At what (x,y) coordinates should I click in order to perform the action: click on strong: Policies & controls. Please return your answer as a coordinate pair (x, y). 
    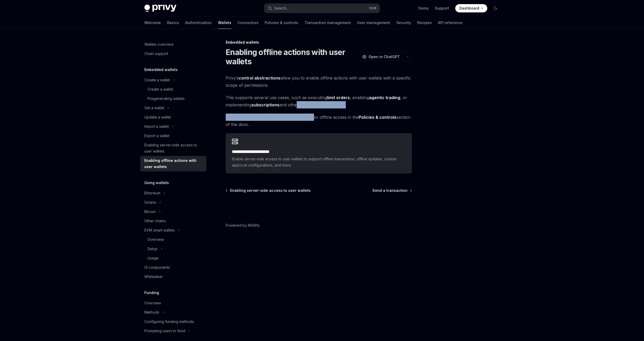
    Looking at the image, I should click on (378, 117).